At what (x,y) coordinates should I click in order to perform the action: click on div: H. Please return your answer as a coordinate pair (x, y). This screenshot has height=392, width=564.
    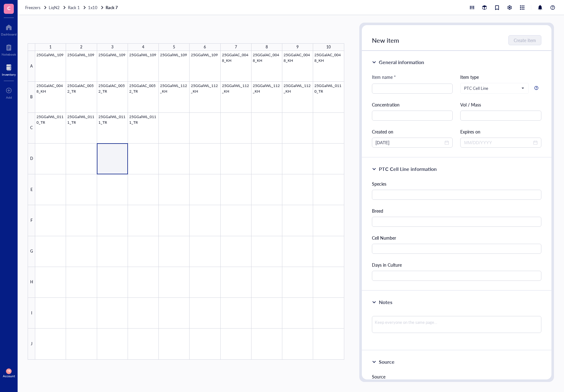
    Looking at the image, I should click on (31, 283).